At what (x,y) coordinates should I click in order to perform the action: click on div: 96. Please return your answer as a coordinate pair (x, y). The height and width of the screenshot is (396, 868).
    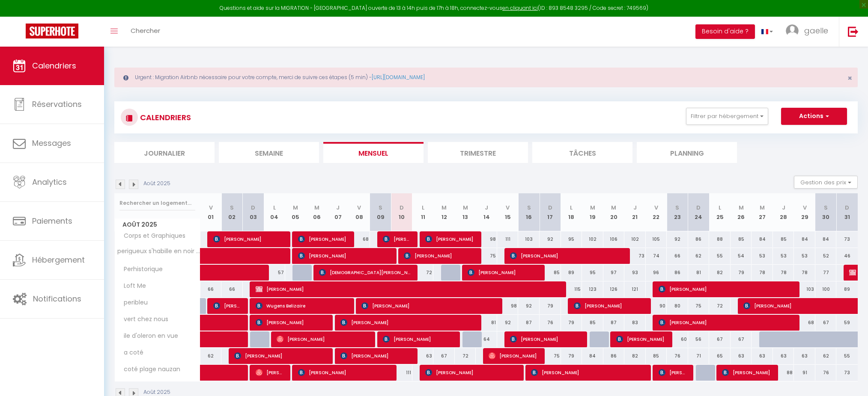
    Looking at the image, I should click on (656, 273).